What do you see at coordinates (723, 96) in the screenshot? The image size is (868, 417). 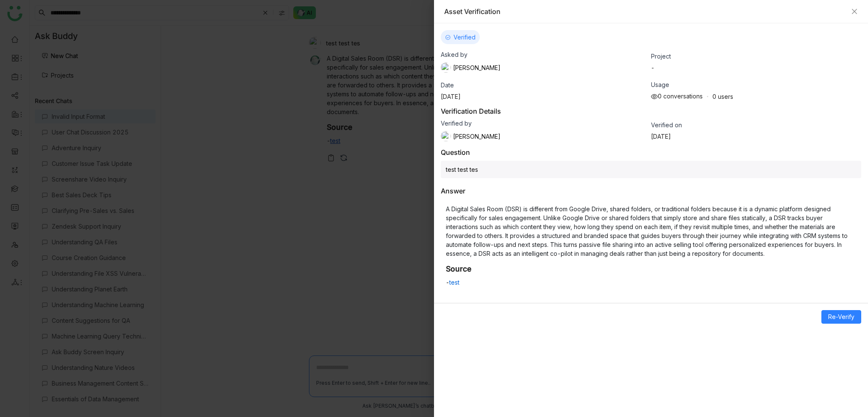 I see `div: 0 users` at bounding box center [723, 96].